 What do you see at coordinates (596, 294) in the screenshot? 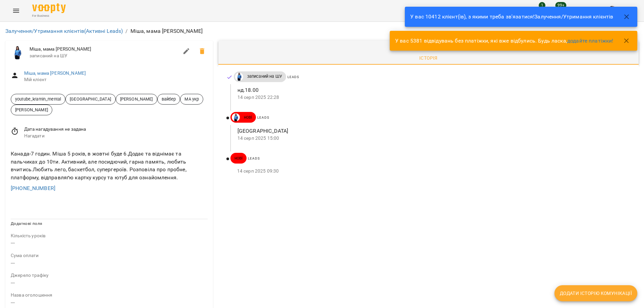
I see `button: Додати історію комунікації` at bounding box center [596, 294].